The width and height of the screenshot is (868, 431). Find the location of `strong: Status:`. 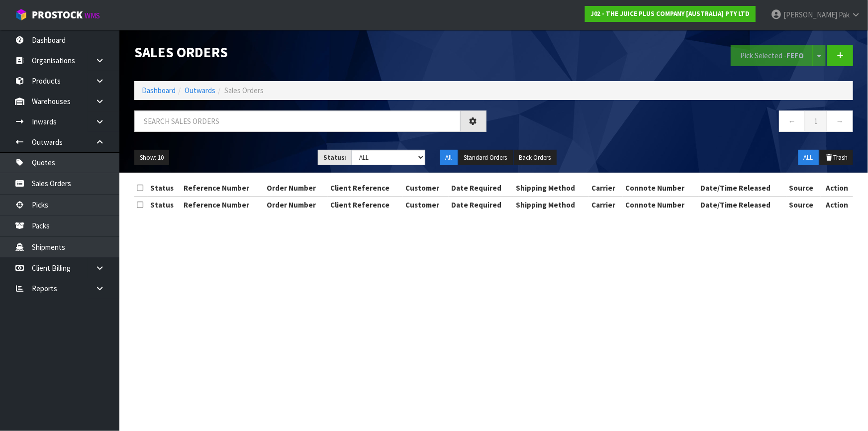

strong: Status: is located at coordinates (335, 157).